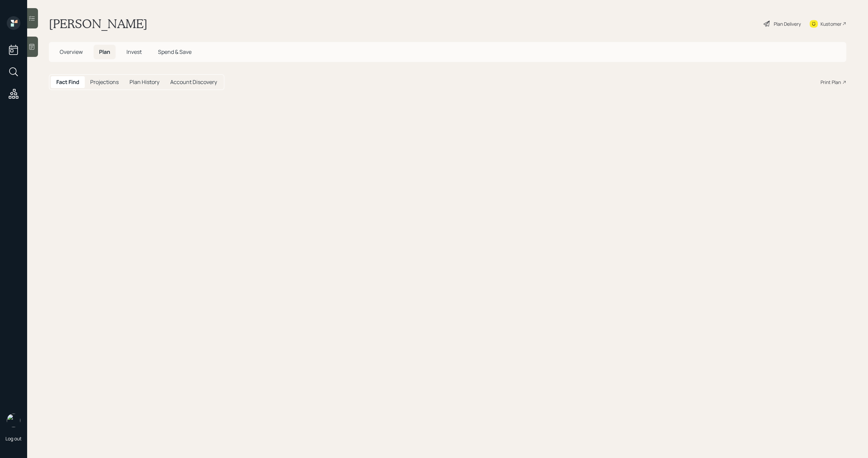 The width and height of the screenshot is (868, 458). Describe the element at coordinates (14, 421) in the screenshot. I see `img: michael-russo-headshot.png` at that location.